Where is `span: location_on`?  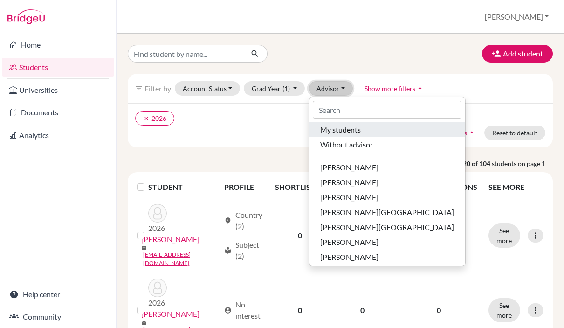
span: location_on is located at coordinates (228, 221).